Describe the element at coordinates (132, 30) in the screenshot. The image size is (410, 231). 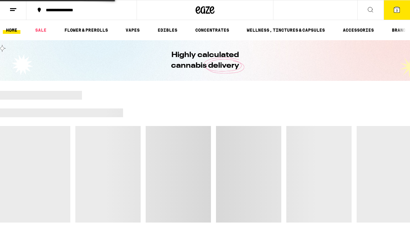
I see `a: VAPES` at that location.